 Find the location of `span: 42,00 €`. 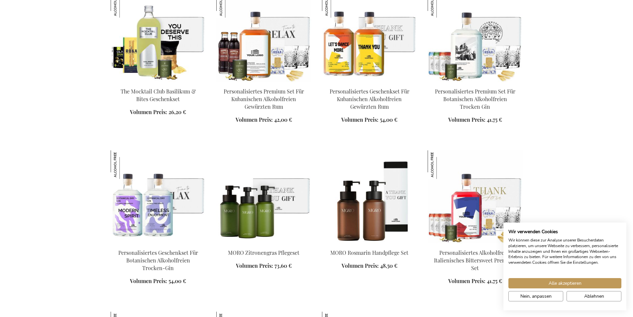

span: 42,00 € is located at coordinates (283, 119).